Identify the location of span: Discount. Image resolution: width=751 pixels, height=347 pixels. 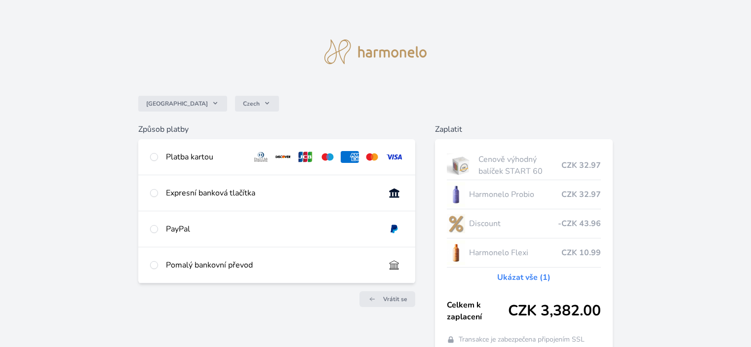
(513, 224).